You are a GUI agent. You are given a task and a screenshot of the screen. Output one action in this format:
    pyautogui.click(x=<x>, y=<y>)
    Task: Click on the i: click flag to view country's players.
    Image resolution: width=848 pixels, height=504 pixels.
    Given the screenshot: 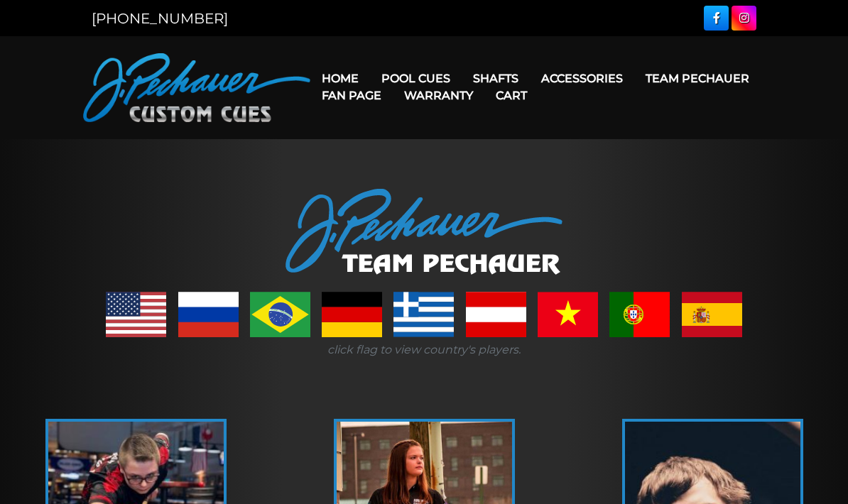 What is the action you would take?
    pyautogui.click(x=424, y=349)
    